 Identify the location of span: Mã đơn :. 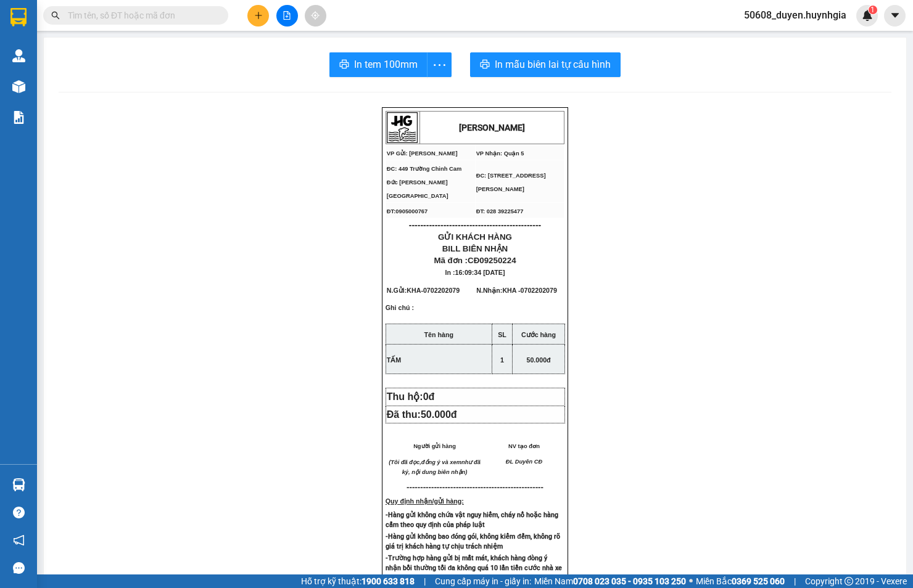
(475, 260).